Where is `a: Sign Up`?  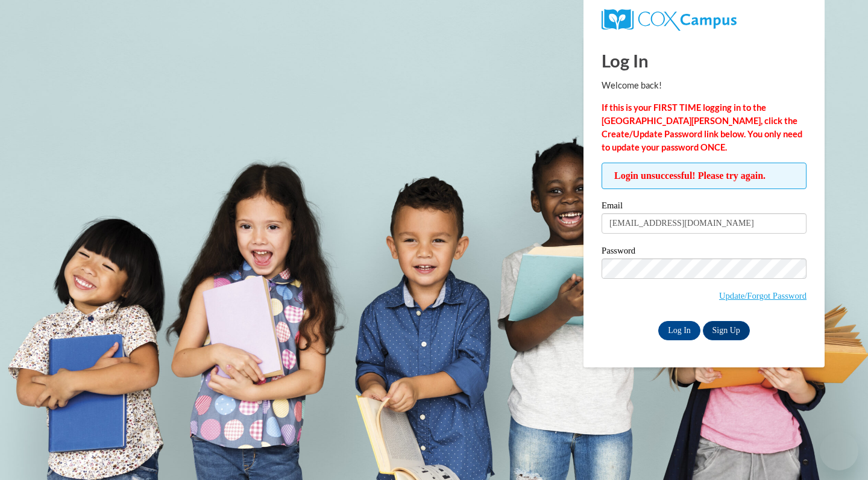 a: Sign Up is located at coordinates (726, 331).